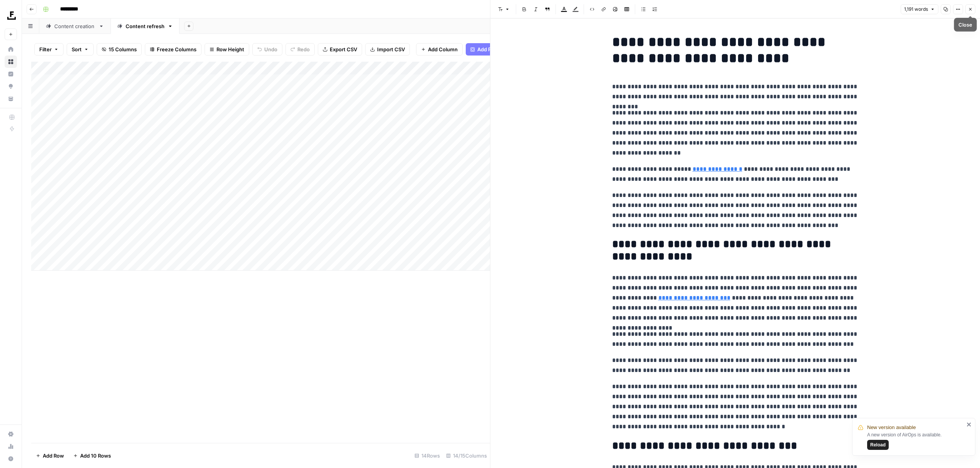 This screenshot has width=980, height=468. Describe the element at coordinates (878, 444) in the screenshot. I see `button: Reload` at that location.